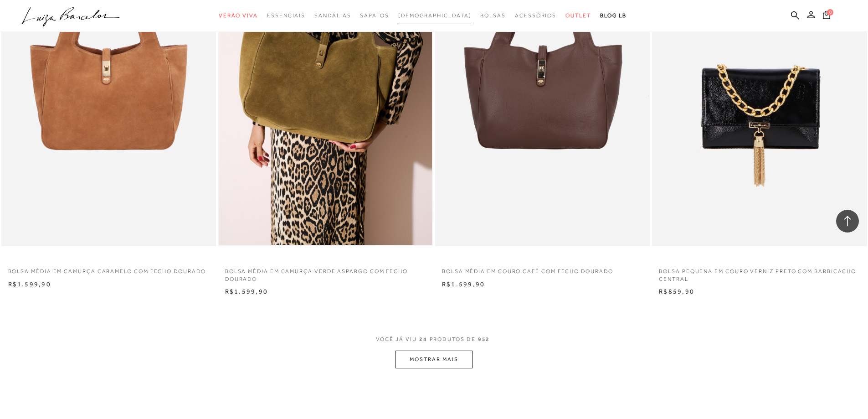  I want to click on a: BOLSA MÉDIA EM CAMURÇA VERDE ASPARGO COM FECHO DOURADO, so click(326, 273).